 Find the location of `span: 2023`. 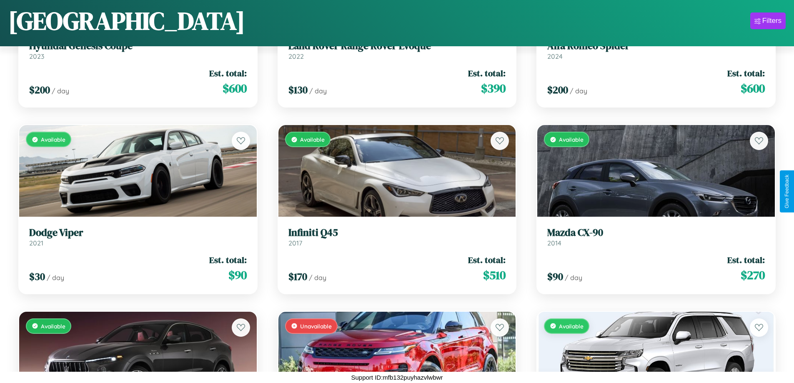

span: 2023 is located at coordinates (37, 56).